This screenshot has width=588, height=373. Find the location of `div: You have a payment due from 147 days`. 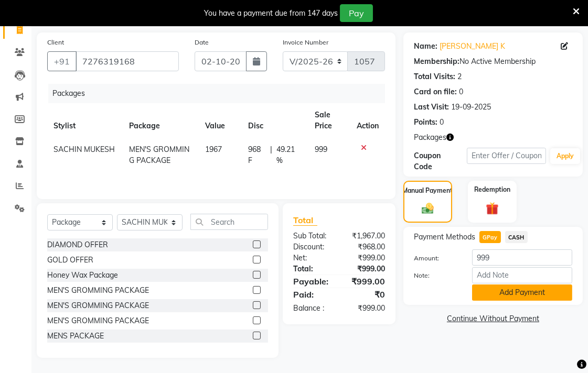

div: You have a payment due from 147 days is located at coordinates (271, 13).